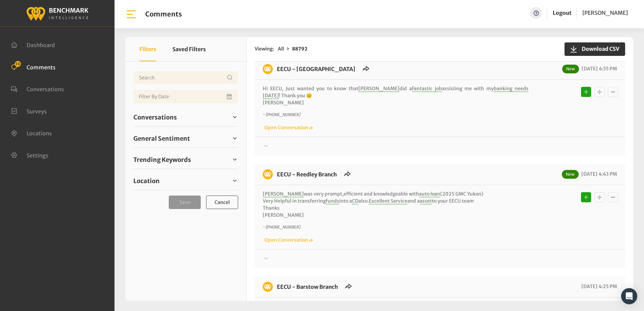 This screenshot has height=311, width=644. What do you see at coordinates (281, 49) in the screenshot?
I see `span: All` at bounding box center [281, 49].